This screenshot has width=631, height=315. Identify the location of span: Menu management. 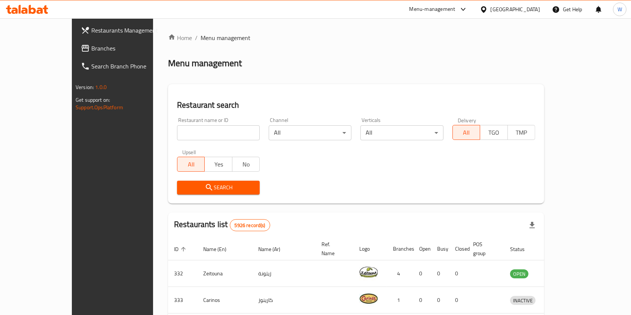
(225, 38).